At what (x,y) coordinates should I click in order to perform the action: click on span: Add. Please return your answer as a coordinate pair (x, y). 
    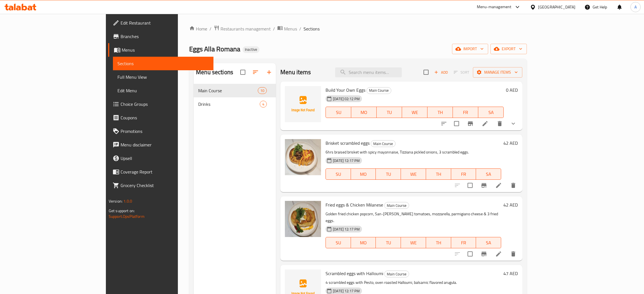
    Looking at the image, I should click on (441, 72).